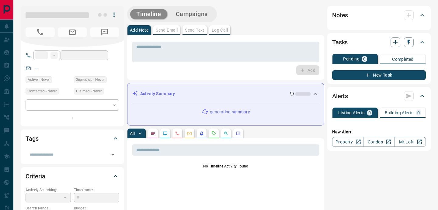 This screenshot has height=210, width=438. Describe the element at coordinates (35, 176) in the screenshot. I see `h2: Criteria` at that location.